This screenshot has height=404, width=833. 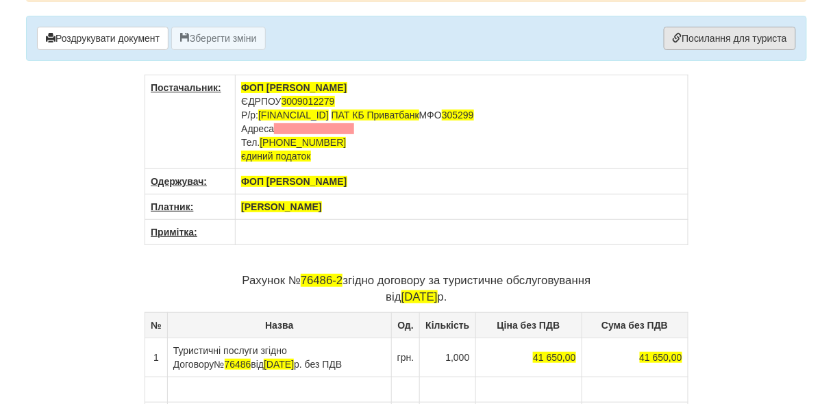 What do you see at coordinates (174, 232) in the screenshot?
I see `u: Примітка:` at bounding box center [174, 232].